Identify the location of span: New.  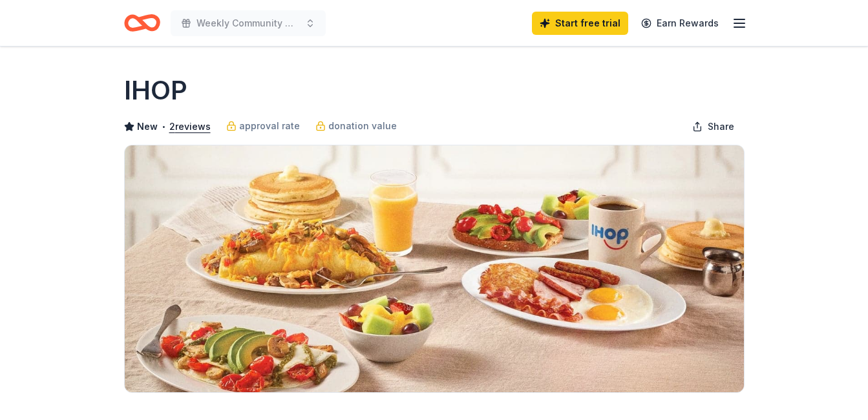
(147, 127).